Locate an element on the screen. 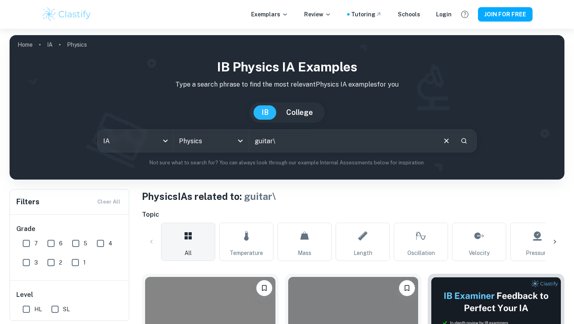 This screenshot has height=324, width=574. button: Search is located at coordinates (464, 141).